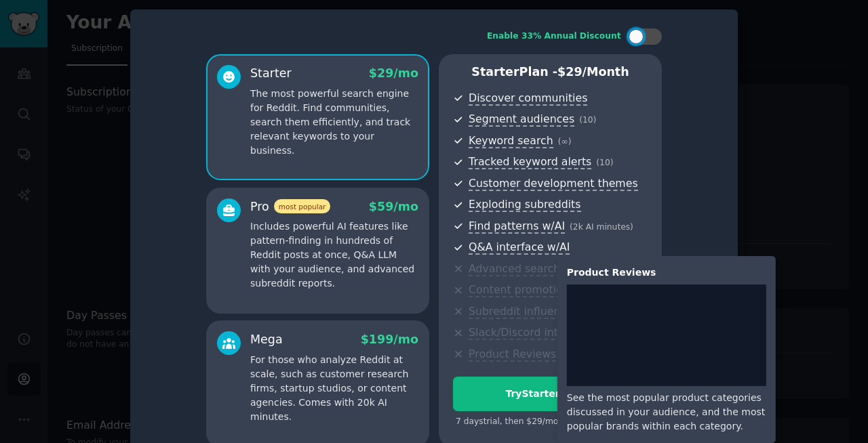 The height and width of the screenshot is (443, 868). What do you see at coordinates (525, 311) in the screenshot?
I see `span: Subreddit influencers` at bounding box center [525, 311].